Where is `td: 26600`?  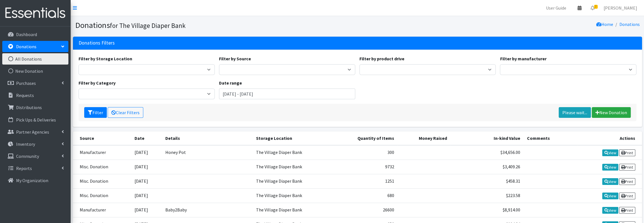 td: 26600 is located at coordinates (365, 210).